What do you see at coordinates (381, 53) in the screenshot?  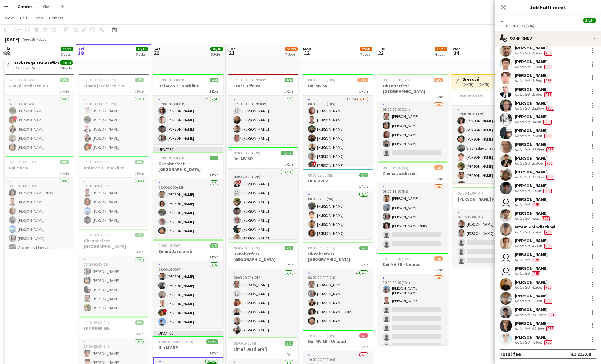 I see `span: 23` at bounding box center [381, 53].